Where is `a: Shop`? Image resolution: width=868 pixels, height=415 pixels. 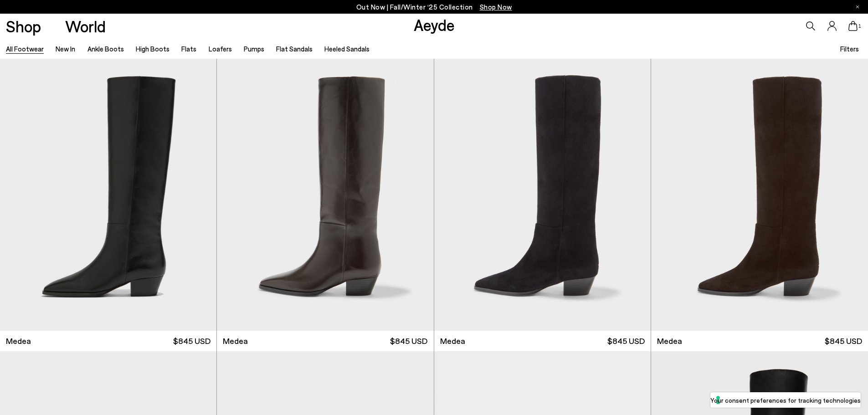 a: Shop is located at coordinates (23, 26).